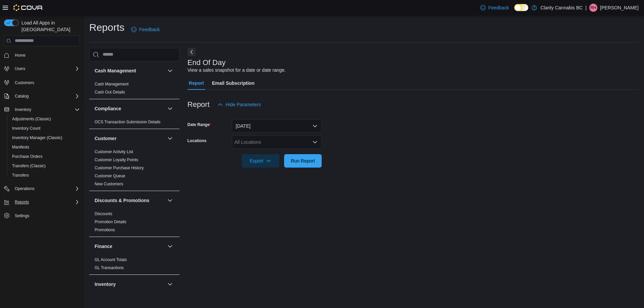 Image resolution: width=644 pixels, height=308 pixels. What do you see at coordinates (109, 176) in the screenshot?
I see `a: Customer Queue` at bounding box center [109, 176].